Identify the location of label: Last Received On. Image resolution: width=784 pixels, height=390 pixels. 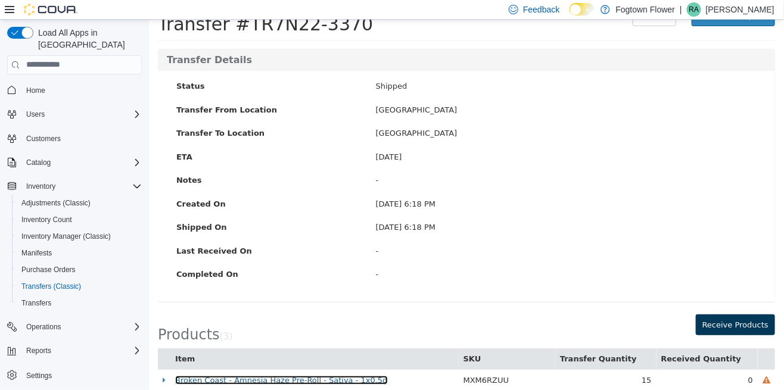
(118, 232).